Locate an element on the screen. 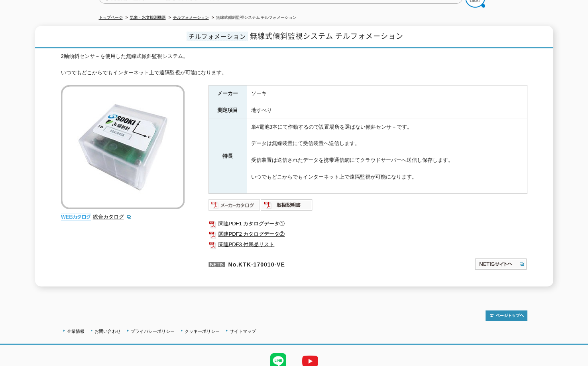 The image size is (588, 366). th: 測定項目 is located at coordinates (228, 110).